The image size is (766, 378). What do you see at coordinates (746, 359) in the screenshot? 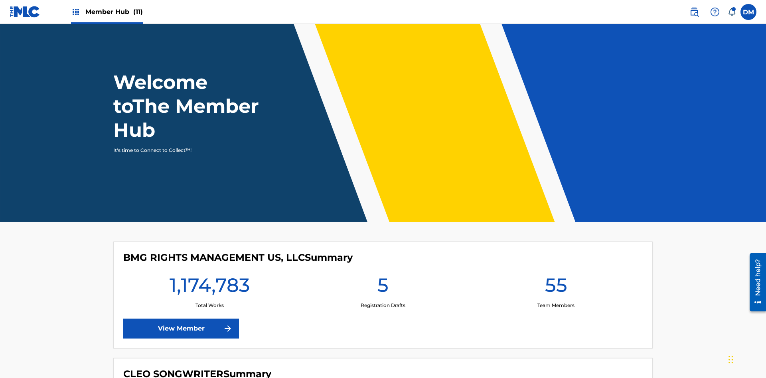
I see `div: Chat Widget` at bounding box center [746, 359].